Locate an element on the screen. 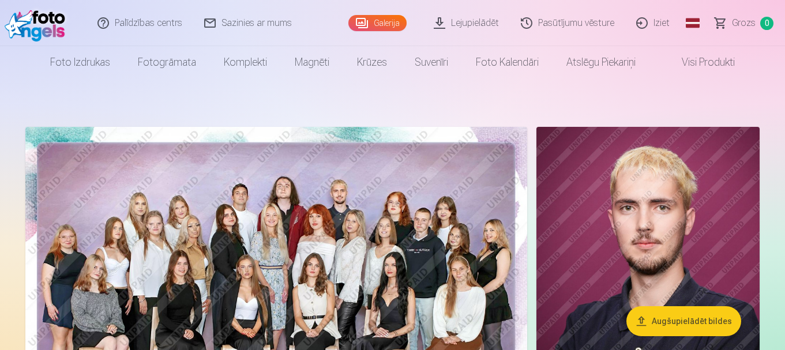 Image resolution: width=785 pixels, height=350 pixels. span: 0 is located at coordinates (767, 23).